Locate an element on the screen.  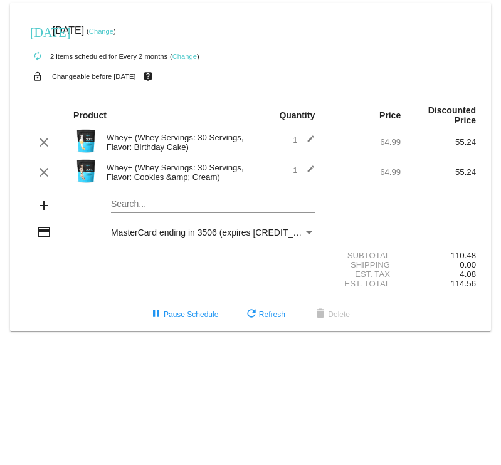
mat-icon: delete is located at coordinates (321, 315).